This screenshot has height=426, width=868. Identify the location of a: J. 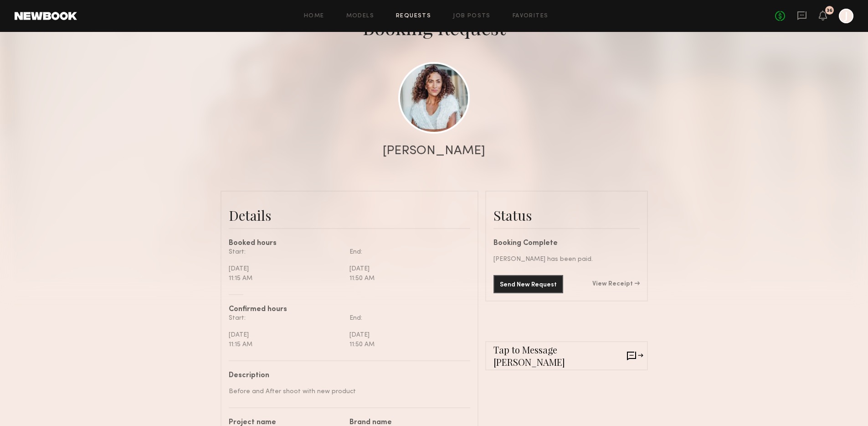
(846, 16).